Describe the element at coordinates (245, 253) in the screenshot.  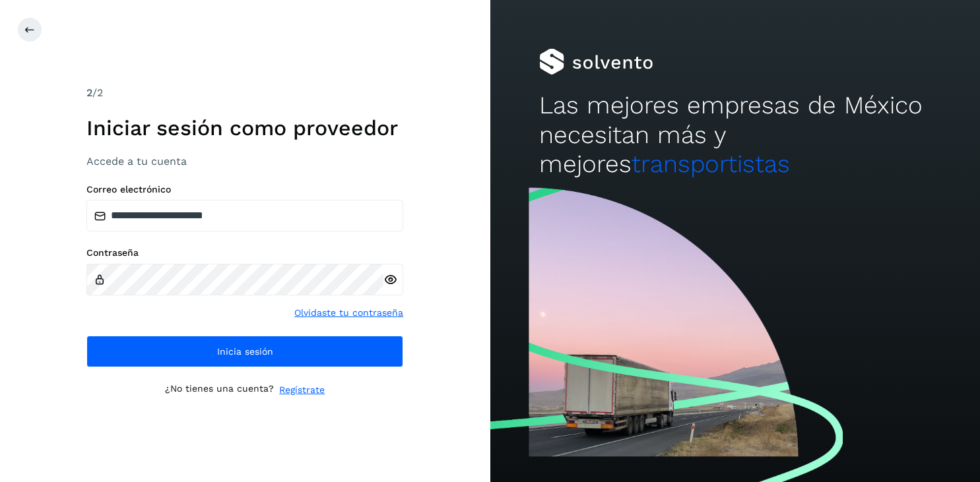
I see `label: Contraseña` at that location.